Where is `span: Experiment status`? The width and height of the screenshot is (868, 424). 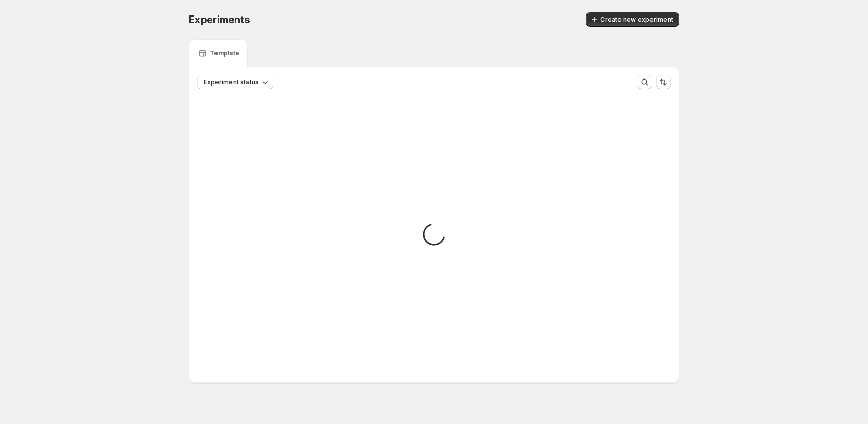 span: Experiment status is located at coordinates (231, 82).